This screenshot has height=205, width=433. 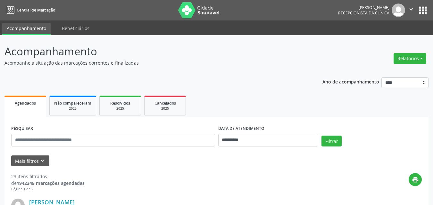 What do you see at coordinates (36, 10) in the screenshot?
I see `span: Central de Marcação` at bounding box center [36, 10].